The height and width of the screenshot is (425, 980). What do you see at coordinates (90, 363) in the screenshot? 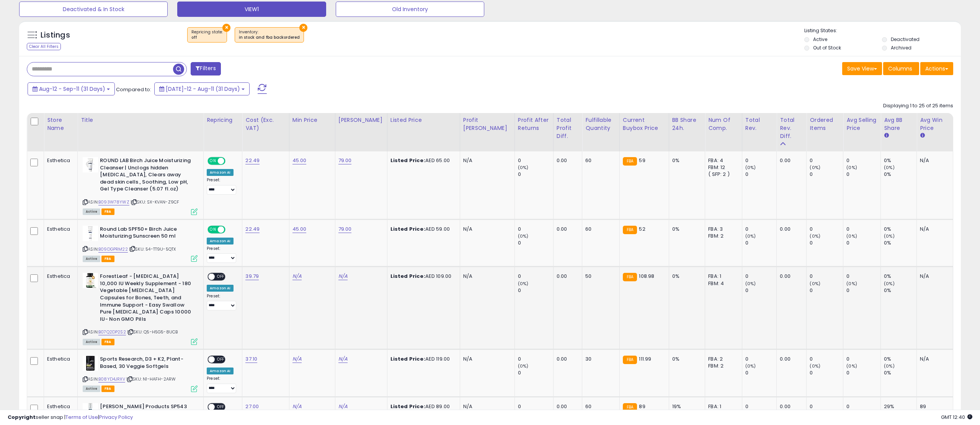
I see `img: 41uiVIyFYOL._SL40_.jpg` at bounding box center [90, 363].